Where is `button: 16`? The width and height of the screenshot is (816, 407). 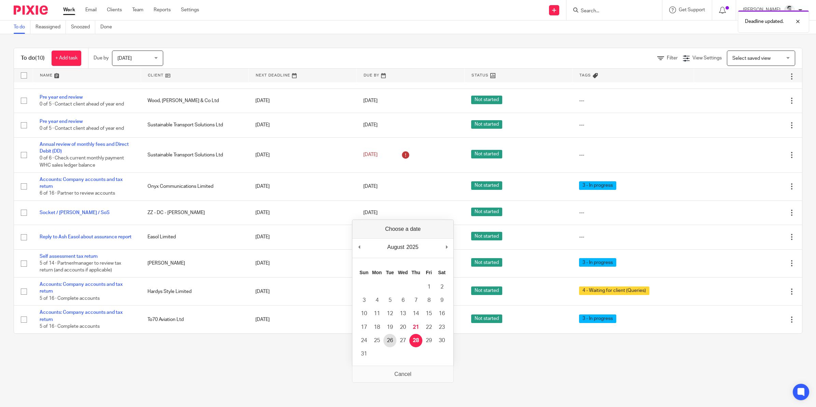 button: 16 is located at coordinates (442, 313).